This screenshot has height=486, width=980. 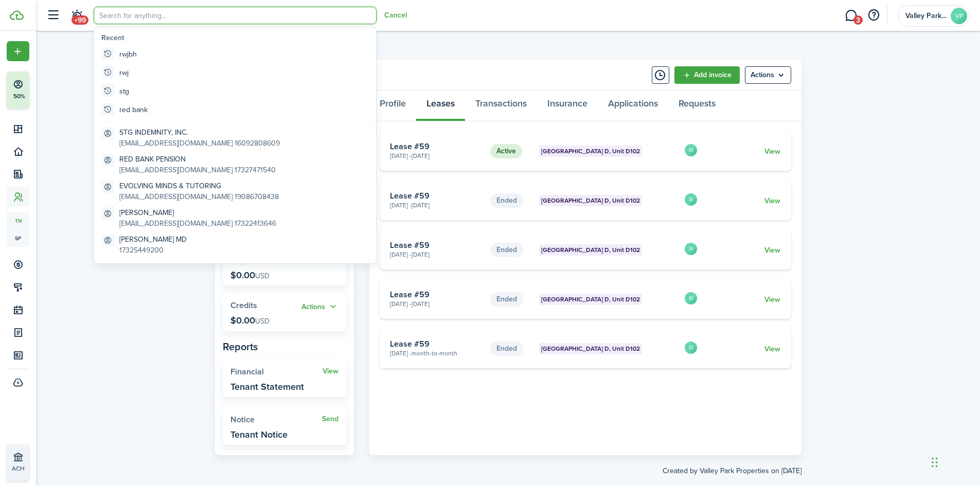 What do you see at coordinates (698, 106) in the screenshot?
I see `a: Requests` at bounding box center [698, 106].